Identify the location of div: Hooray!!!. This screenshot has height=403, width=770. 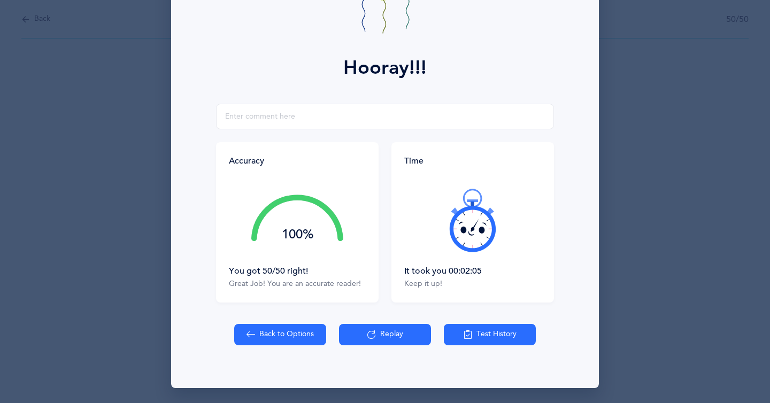
(385, 68).